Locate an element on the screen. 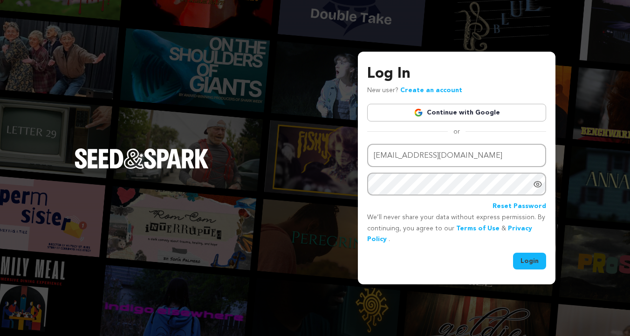 This screenshot has height=336, width=630. a: Show password as plain text. Warning: this will display your password on the screen. is located at coordinates (538, 185).